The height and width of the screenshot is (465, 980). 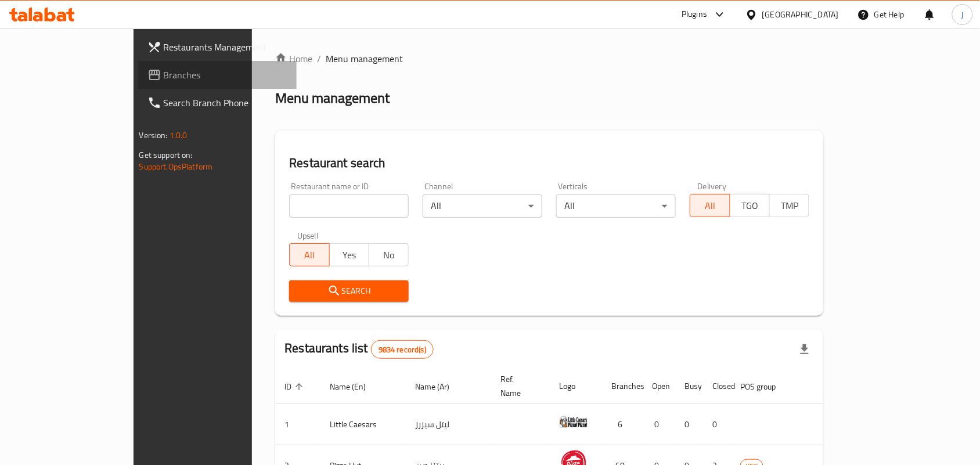 What do you see at coordinates (439, 387) in the screenshot?
I see `span: Name (Ar)` at bounding box center [439, 387].